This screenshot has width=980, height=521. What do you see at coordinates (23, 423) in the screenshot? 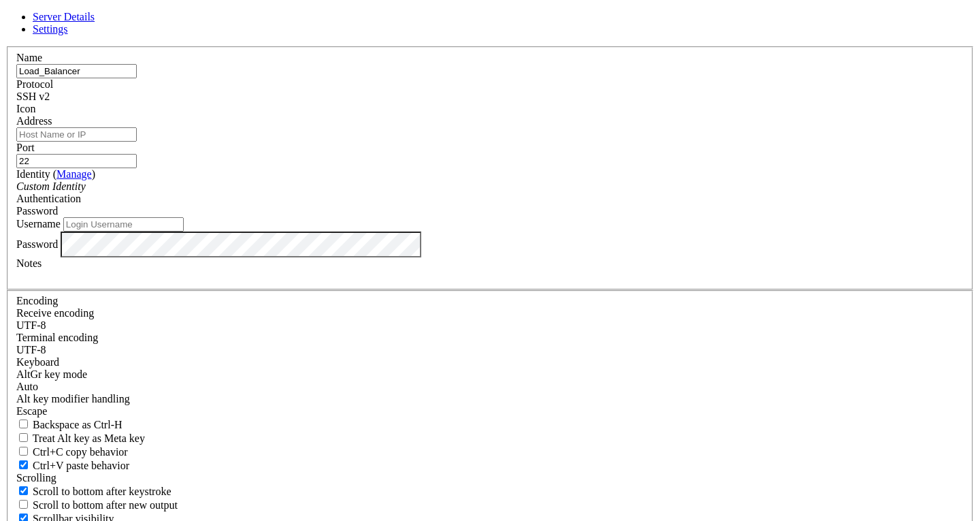
I see `input: Backspace as Ctrl-H` at bounding box center [23, 423].